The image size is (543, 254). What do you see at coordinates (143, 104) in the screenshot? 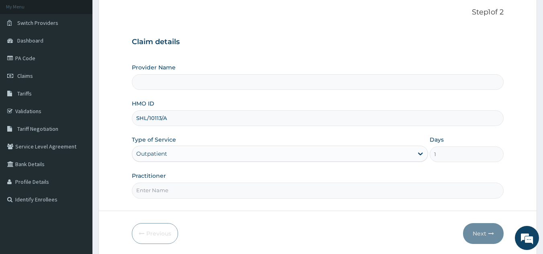
I see `label: HMO ID` at bounding box center [143, 104].